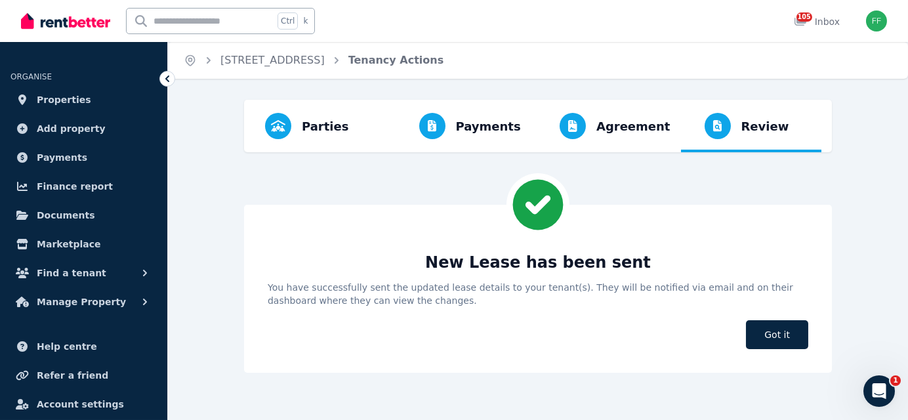 This screenshot has width=908, height=420. Describe the element at coordinates (287, 21) in the screenshot. I see `span: Ctrl` at that location.